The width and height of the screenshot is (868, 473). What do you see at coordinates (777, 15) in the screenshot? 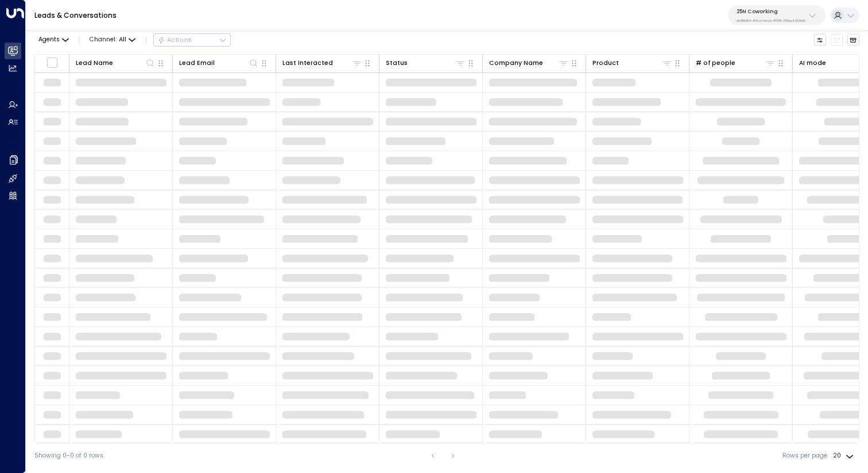
I see `button: 25N Coworking3b9800f4-81ca-4ec0-8758-72fbe4763f36` at bounding box center [777, 15].